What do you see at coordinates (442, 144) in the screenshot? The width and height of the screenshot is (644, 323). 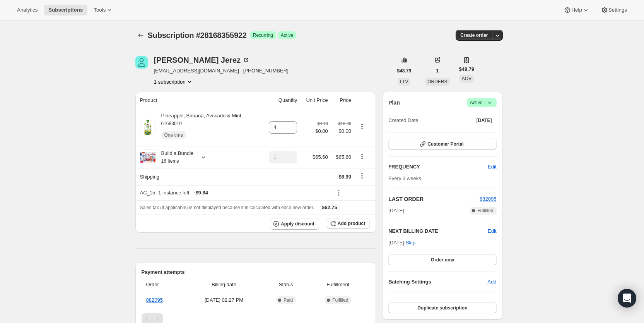 I see `button: Customer Portal` at bounding box center [442, 144].